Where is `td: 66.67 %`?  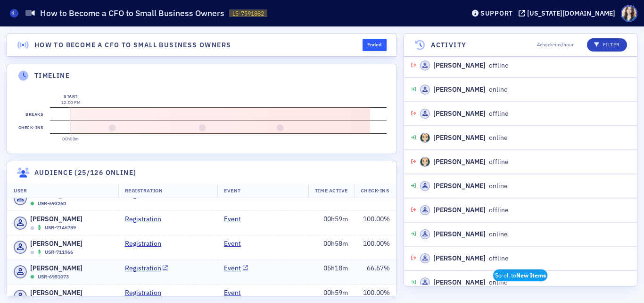 td: 66.67 % is located at coordinates (375, 272).